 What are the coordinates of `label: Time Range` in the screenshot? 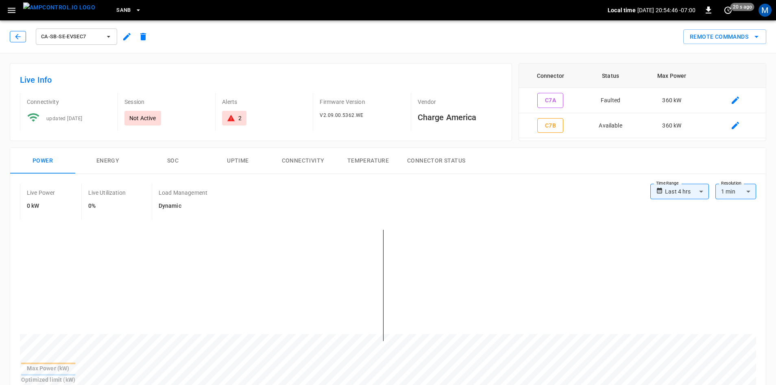 It's located at (668, 183).